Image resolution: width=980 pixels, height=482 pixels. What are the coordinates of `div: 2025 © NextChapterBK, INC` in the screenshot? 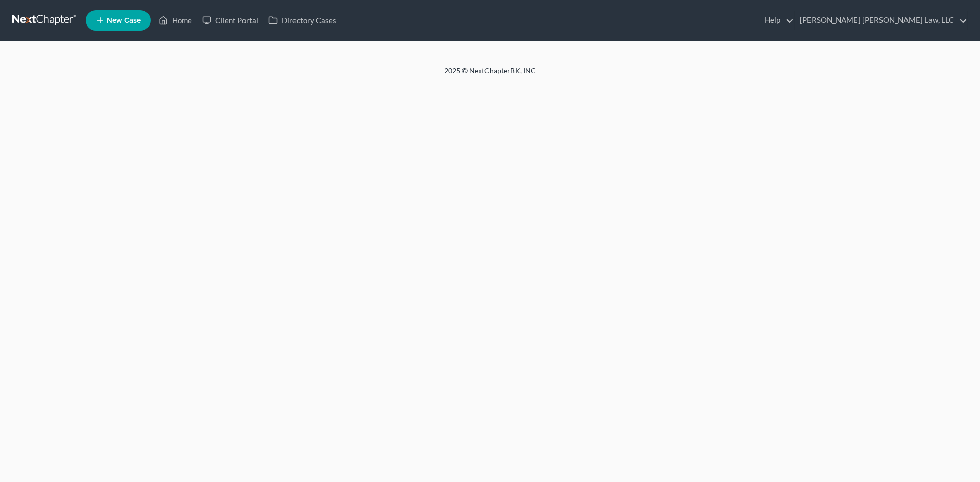 It's located at (490, 75).